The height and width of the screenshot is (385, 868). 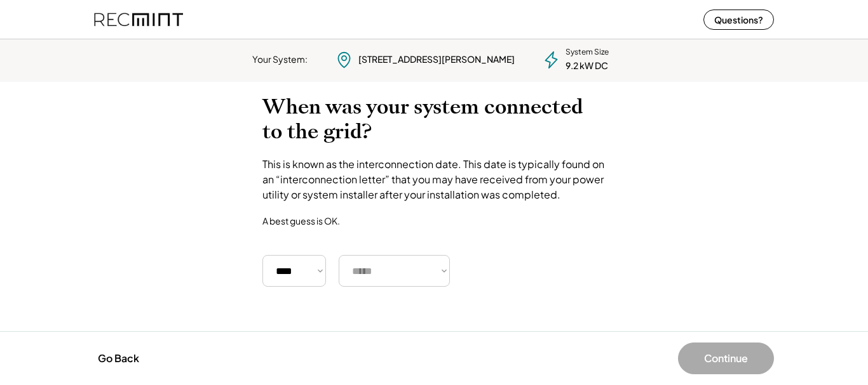 I want to click on button: Go Back, so click(x=118, y=358).